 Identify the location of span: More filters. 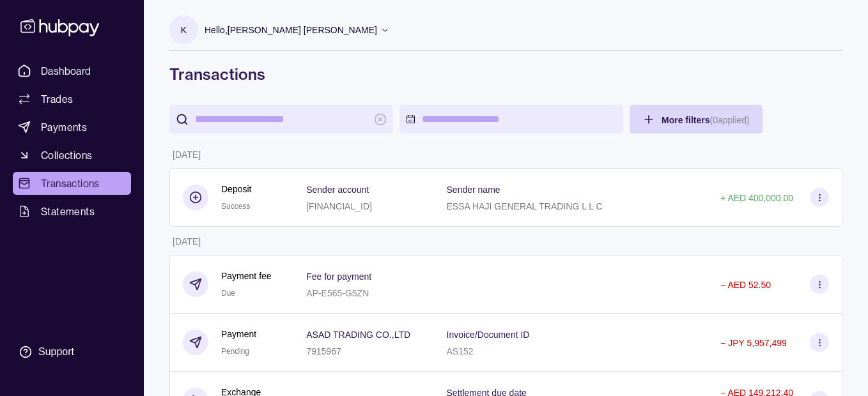
(706, 120).